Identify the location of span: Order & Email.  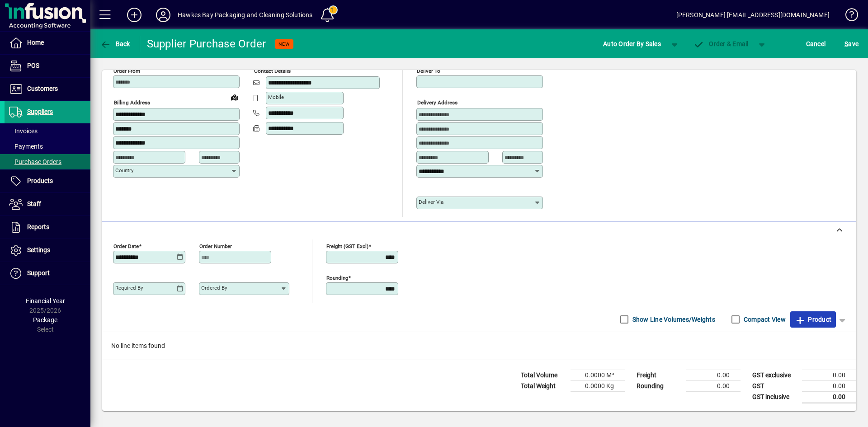
(721, 44).